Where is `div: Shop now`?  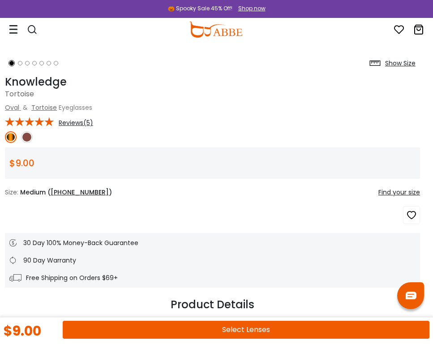 div: Shop now is located at coordinates (252, 9).